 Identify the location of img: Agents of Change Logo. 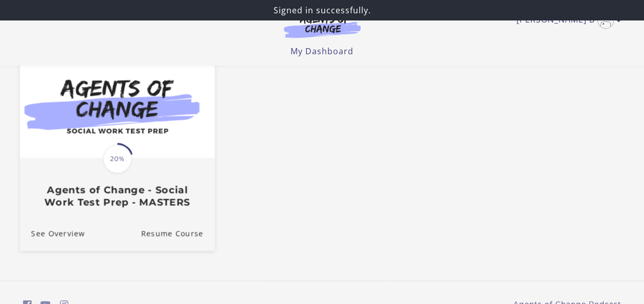
(322, 26).